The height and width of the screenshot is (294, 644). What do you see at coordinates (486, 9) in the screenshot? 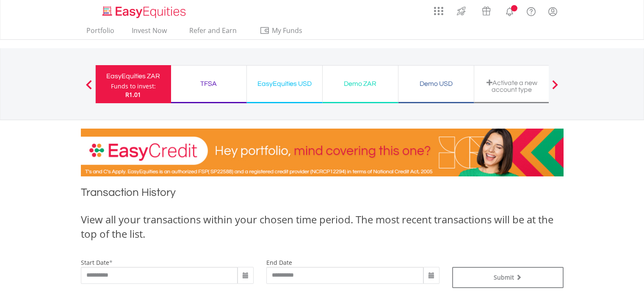
I see `a: Vouchers` at bounding box center [486, 9].